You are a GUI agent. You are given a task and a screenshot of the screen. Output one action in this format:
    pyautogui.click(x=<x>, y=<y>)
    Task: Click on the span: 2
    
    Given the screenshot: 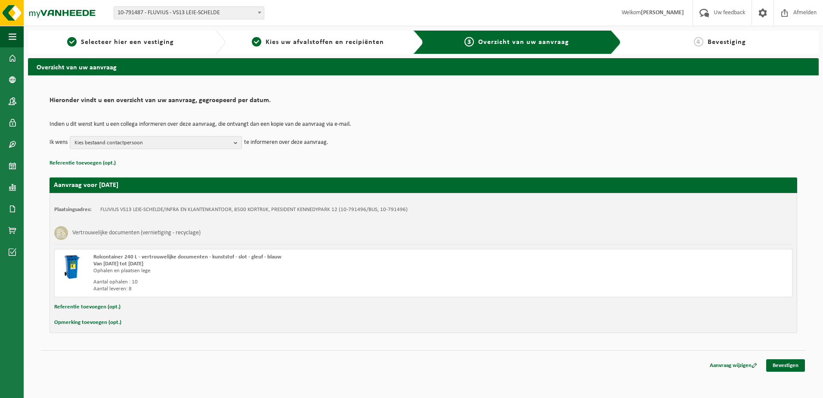 What is the action you would take?
    pyautogui.click(x=257, y=42)
    